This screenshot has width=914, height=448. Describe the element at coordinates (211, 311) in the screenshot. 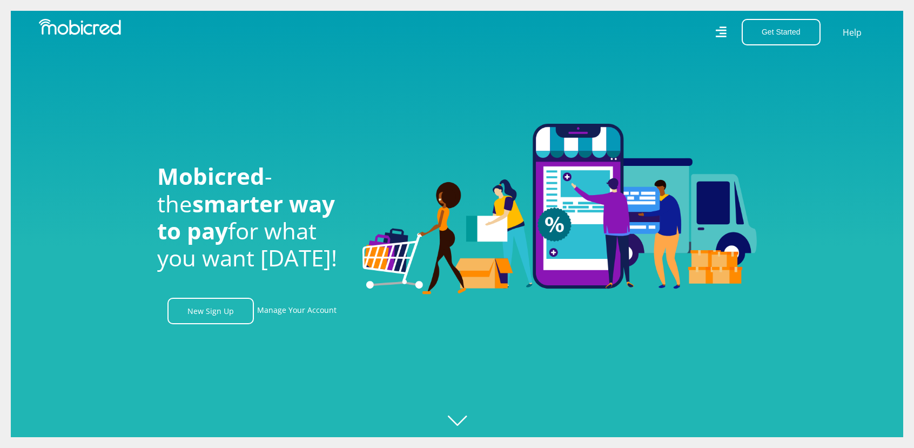

I see `a: New Sign Up` at that location.